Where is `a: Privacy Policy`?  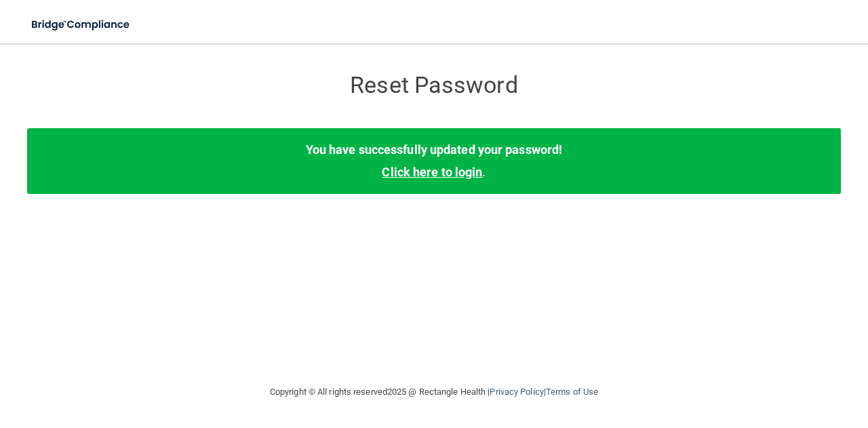 a: Privacy Policy is located at coordinates (516, 391).